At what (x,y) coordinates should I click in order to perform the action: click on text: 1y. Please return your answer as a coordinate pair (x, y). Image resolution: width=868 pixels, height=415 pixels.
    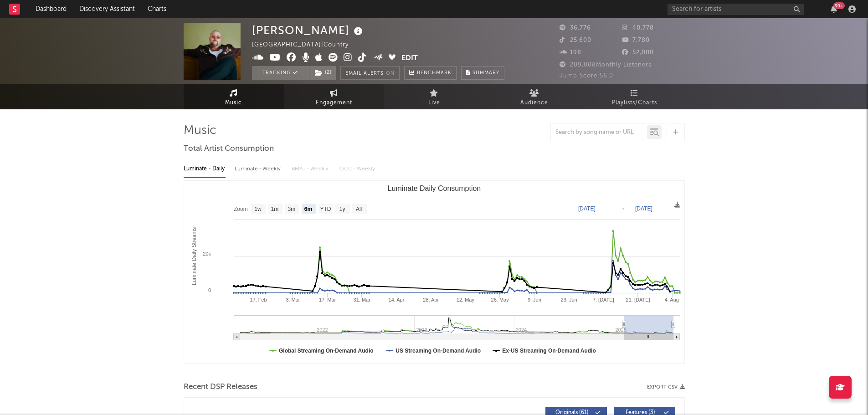
    Looking at the image, I should click on (342, 209).